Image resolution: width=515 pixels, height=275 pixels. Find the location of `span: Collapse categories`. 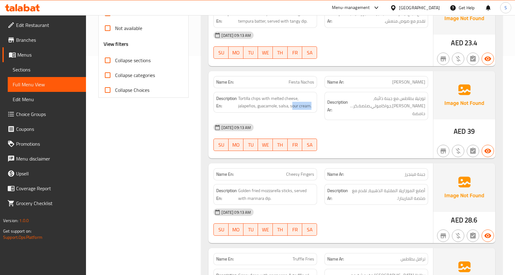

span: Collapse categories is located at coordinates (135, 75).